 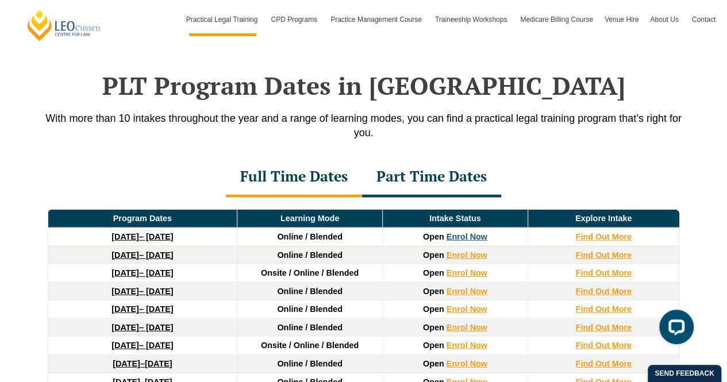 What do you see at coordinates (556, 20) in the screenshot?
I see `a: Medicare Billing Course` at bounding box center [556, 20].